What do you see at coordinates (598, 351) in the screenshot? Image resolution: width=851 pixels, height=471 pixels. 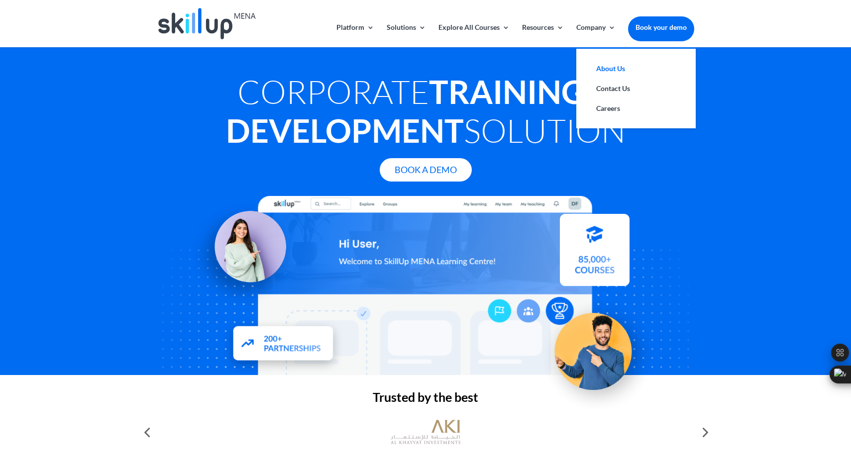 I see `img: Upskill your workforce - SkillUp` at bounding box center [598, 351].